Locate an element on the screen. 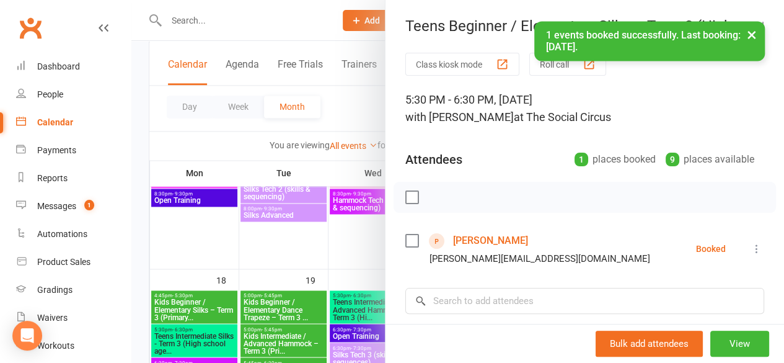 The height and width of the screenshot is (363, 784). div: Attendees is located at coordinates (434, 159).